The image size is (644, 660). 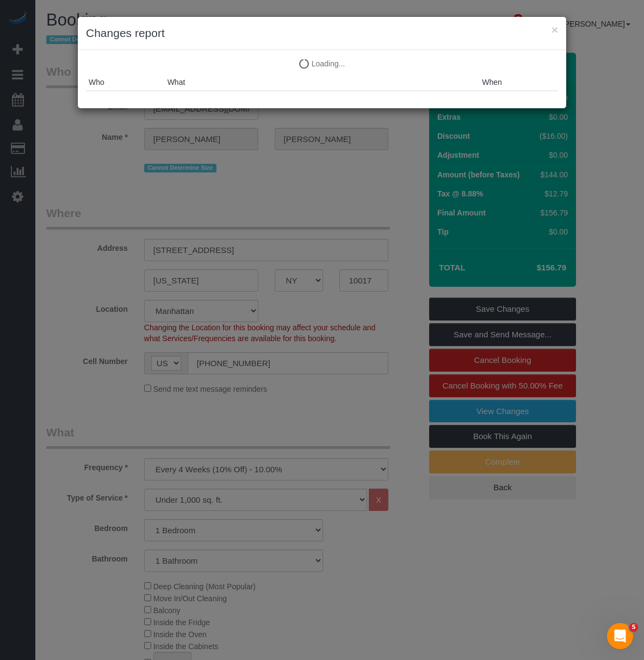 What do you see at coordinates (322, 82) in the screenshot?
I see `th: What` at bounding box center [322, 82].